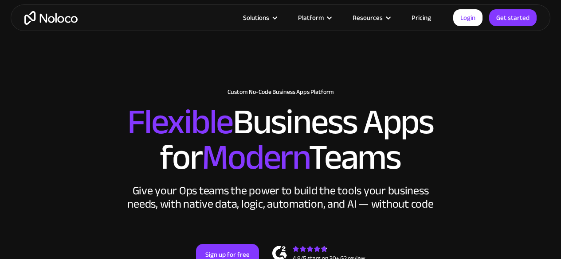 The width and height of the screenshot is (561, 259). What do you see at coordinates (280, 140) in the screenshot?
I see `h2: Business Apps for Teams` at bounding box center [280, 140].